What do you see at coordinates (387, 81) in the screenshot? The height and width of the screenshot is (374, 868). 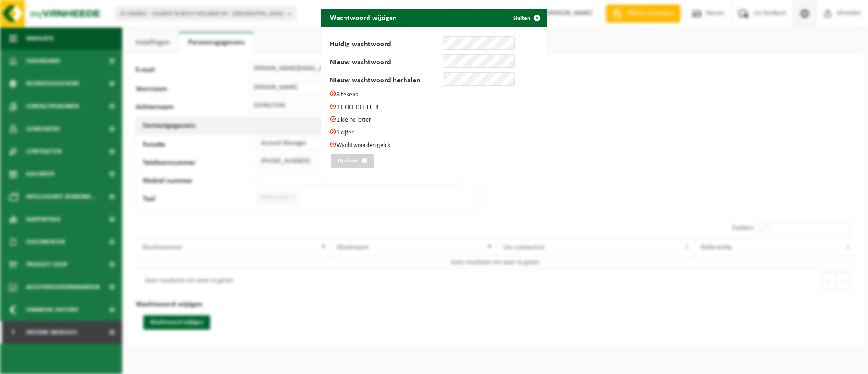 I see `label: Nieuw wachtwoord herhalen` at bounding box center [387, 81].